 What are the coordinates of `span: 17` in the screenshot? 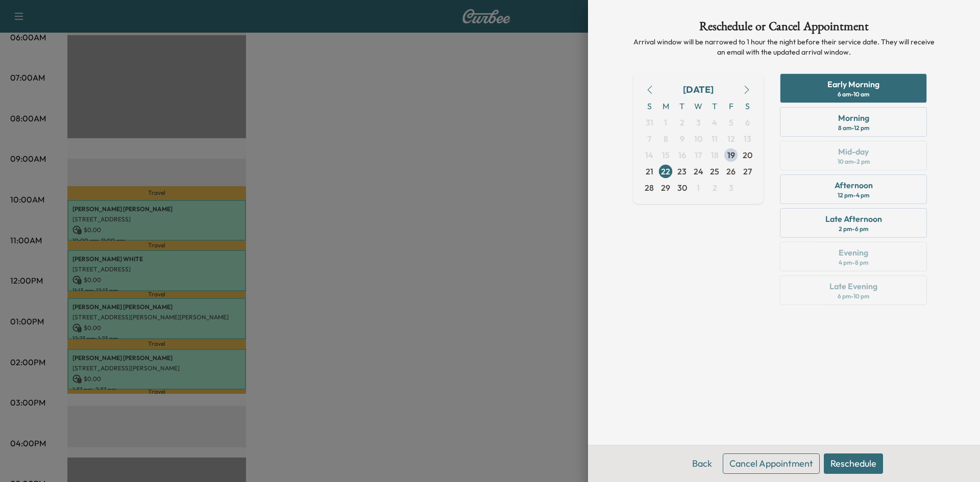 It's located at (698, 155).